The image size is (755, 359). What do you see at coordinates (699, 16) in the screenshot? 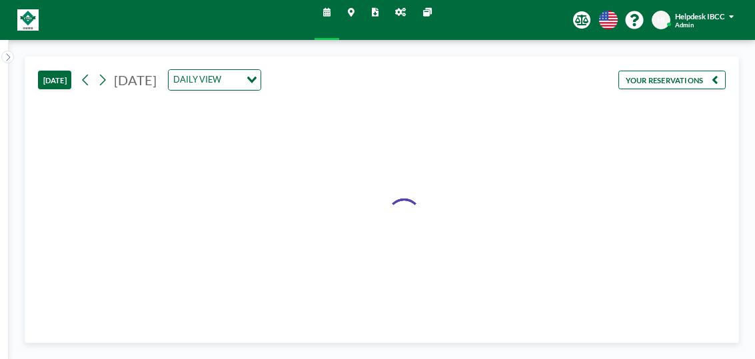
I see `span: Helpdesk IBCC` at bounding box center [699, 16].